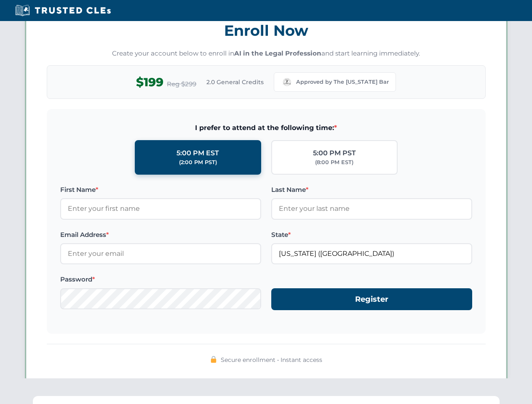 This screenshot has height=404, width=532. What do you see at coordinates (278, 53) in the screenshot?
I see `strong: AI in the Legal Profession` at bounding box center [278, 53].